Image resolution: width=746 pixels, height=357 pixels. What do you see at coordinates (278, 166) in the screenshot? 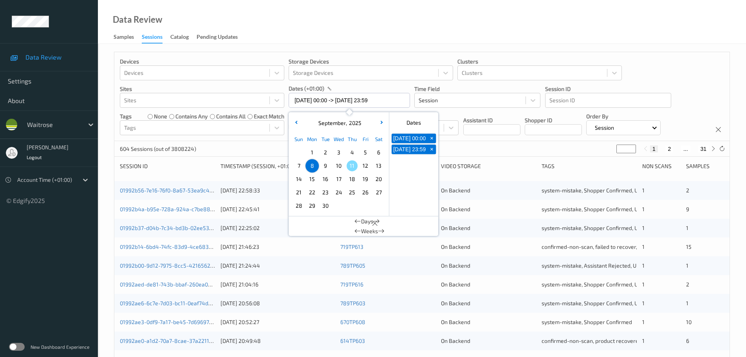
I see `div: Timestamp (Session, +01:00)` at bounding box center [278, 166].